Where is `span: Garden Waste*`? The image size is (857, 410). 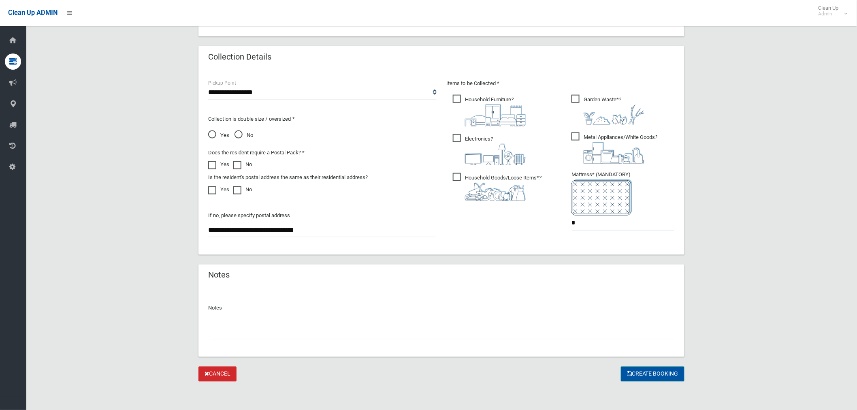
span: Garden Waste* is located at coordinates (608, 110).